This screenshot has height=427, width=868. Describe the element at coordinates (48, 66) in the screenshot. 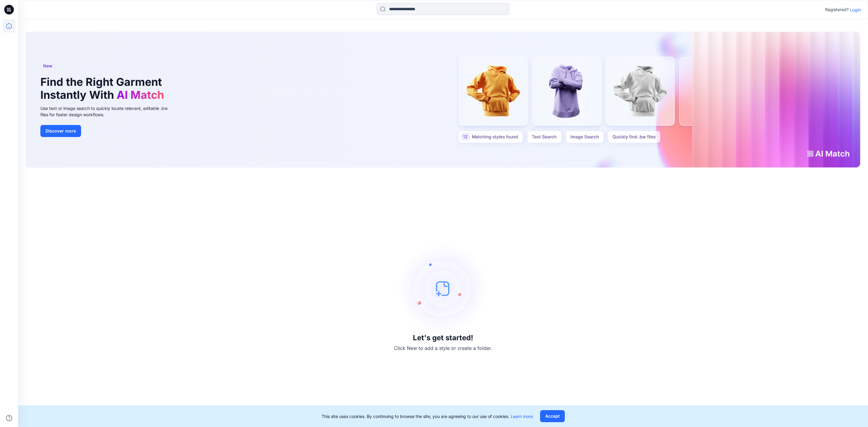

I see `span: New` at that location.